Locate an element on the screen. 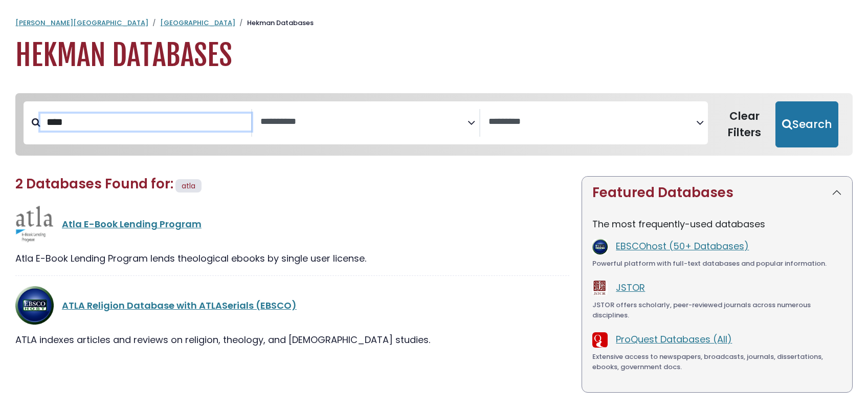 The width and height of the screenshot is (868, 406). div: JSTOR offers scholarly, peer-reviewed journals across numerous disciplines. is located at coordinates (717, 310).